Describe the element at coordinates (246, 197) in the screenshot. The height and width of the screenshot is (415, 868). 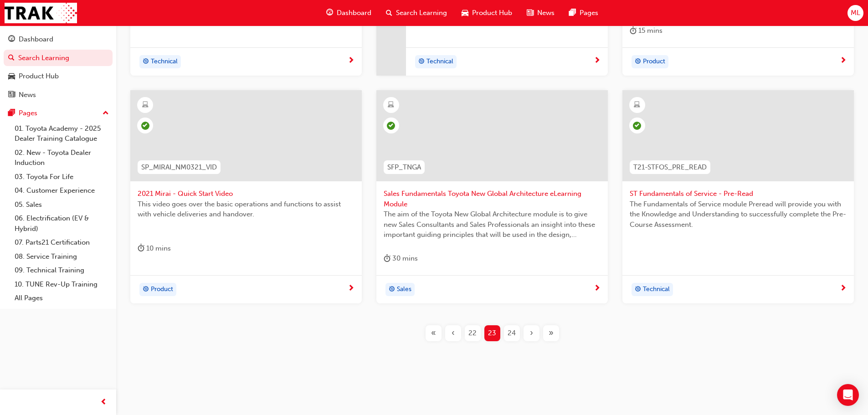
I see `a: SP_MIRAI_NM0321_VID2021 Mirai - Quick Start VideoThis video goes over the basic operations and fu...` at that location.